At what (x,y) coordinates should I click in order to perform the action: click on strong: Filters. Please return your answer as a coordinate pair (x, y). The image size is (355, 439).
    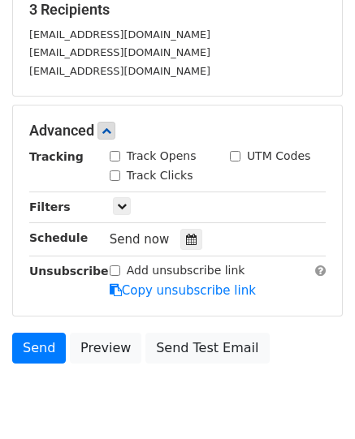
    Looking at the image, I should click on (50, 207).